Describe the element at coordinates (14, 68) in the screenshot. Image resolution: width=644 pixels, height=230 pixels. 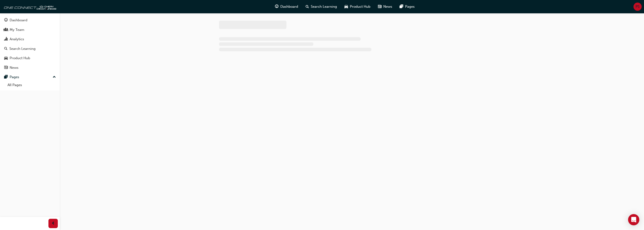
I see `div: News` at that location.